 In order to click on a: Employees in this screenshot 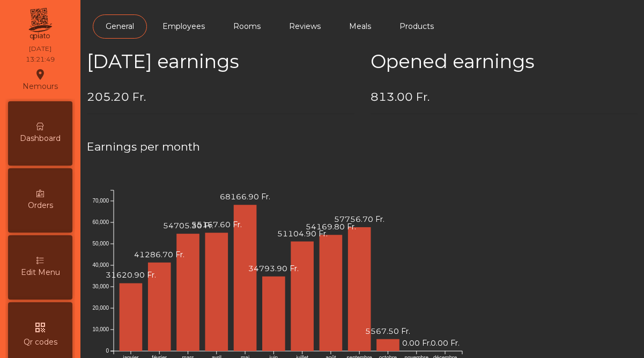, I will do `click(183, 27)`.